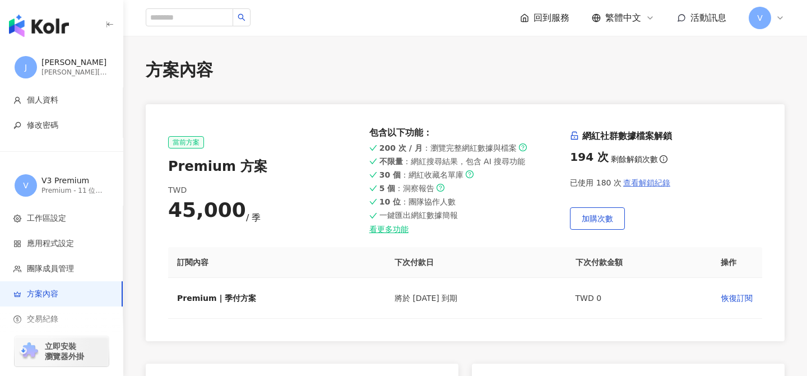 The width and height of the screenshot is (807, 376). Describe the element at coordinates (387, 188) in the screenshot. I see `strong: 5 個` at that location.